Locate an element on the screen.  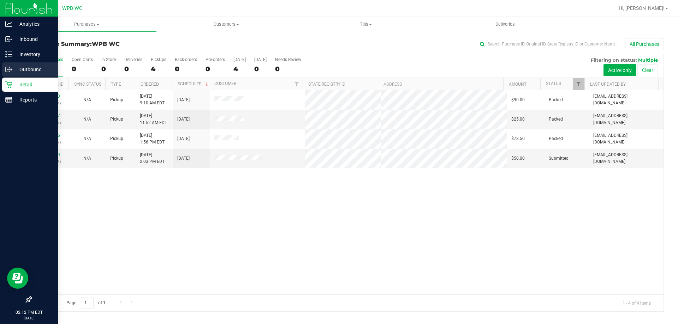
a: 11823406 is located at coordinates (50, 136).